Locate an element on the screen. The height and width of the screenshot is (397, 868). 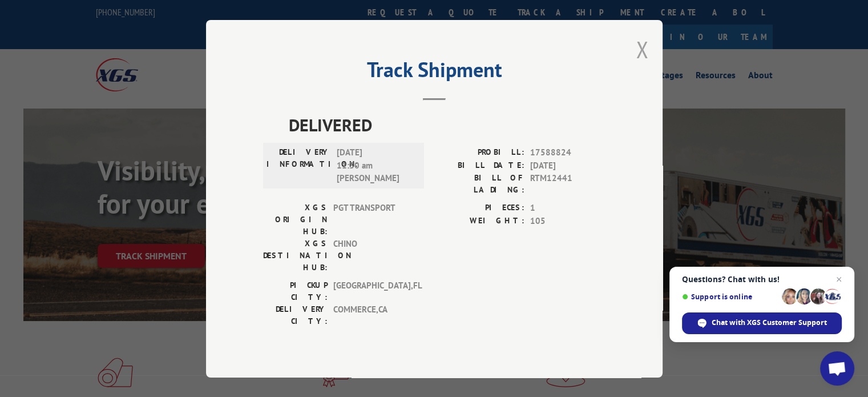
span: Close chat is located at coordinates (838, 279).